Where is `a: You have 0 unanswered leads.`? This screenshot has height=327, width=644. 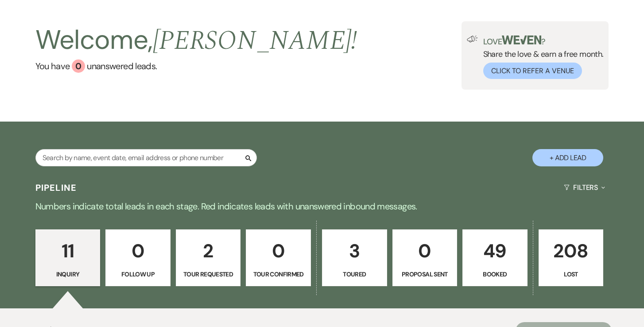 a: You have 0 unanswered leads. is located at coordinates (196, 66).